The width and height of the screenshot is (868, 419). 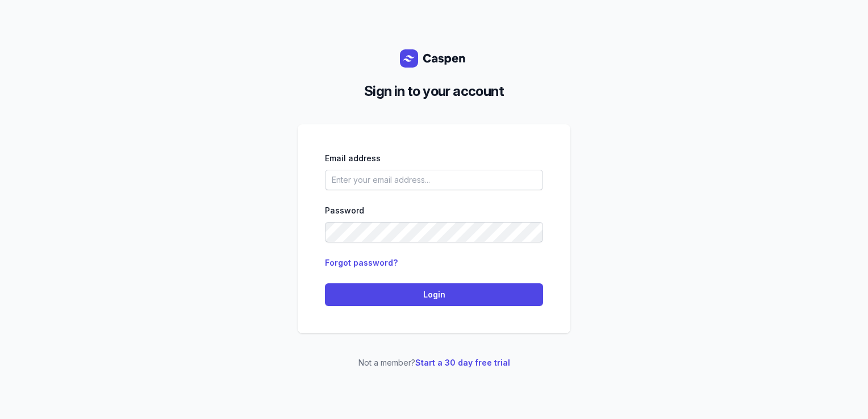 I want to click on h2: Sign in to your account, so click(x=434, y=92).